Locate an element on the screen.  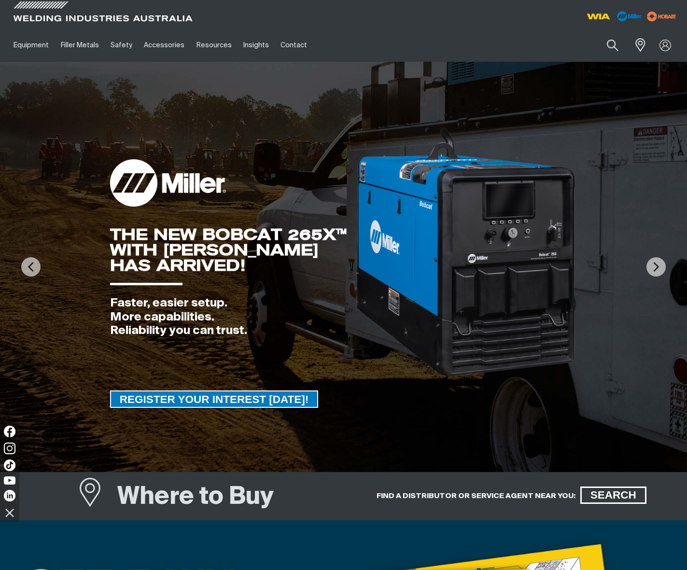
nav: Main is located at coordinates (259, 45).